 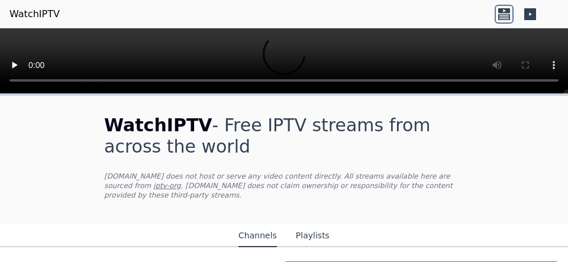 What do you see at coordinates (312, 236) in the screenshot?
I see `button: Playlists` at bounding box center [312, 236].